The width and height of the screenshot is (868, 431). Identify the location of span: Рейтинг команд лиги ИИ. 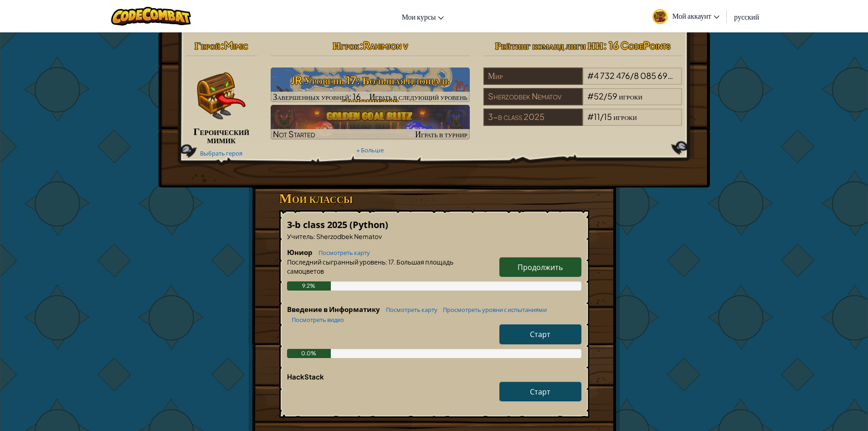
(549, 45).